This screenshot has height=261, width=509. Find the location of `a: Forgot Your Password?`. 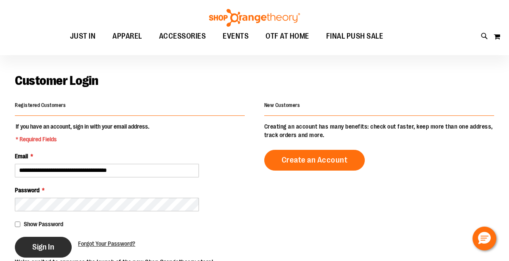

a: Forgot Your Password? is located at coordinates (106, 243).